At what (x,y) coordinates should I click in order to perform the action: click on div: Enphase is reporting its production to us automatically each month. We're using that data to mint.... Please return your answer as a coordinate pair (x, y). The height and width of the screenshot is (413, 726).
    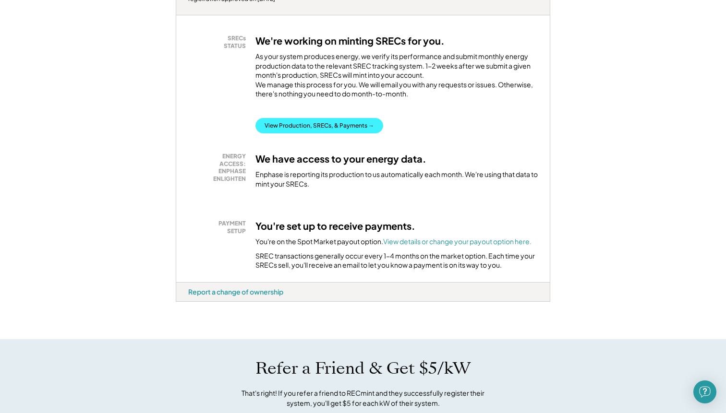
    Looking at the image, I should click on (397, 179).